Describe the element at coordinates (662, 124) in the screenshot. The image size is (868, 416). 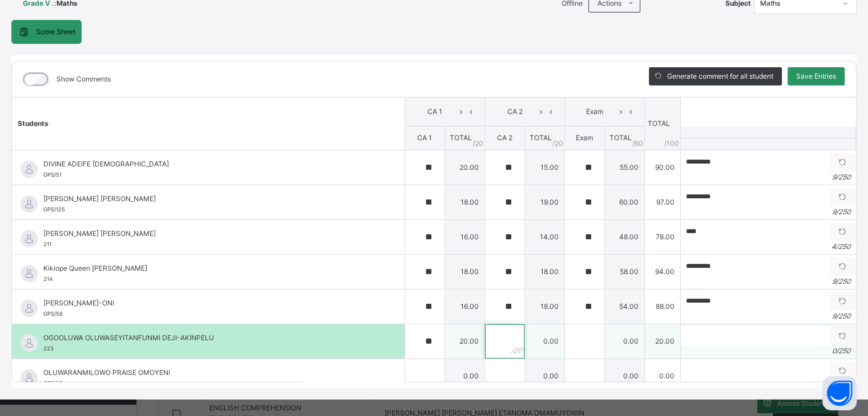
I see `th: TOTAL` at that location.